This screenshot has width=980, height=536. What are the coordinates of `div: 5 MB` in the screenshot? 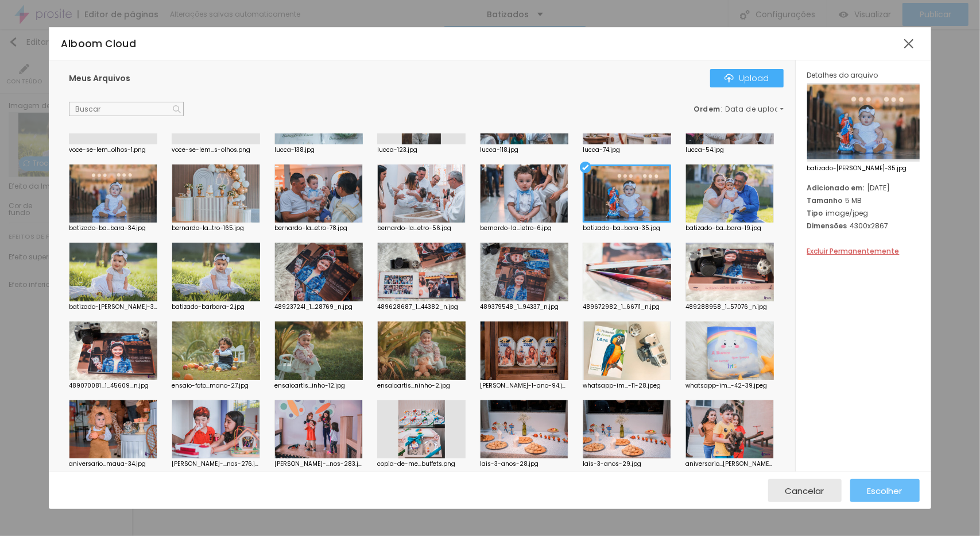 It's located at (864, 200).